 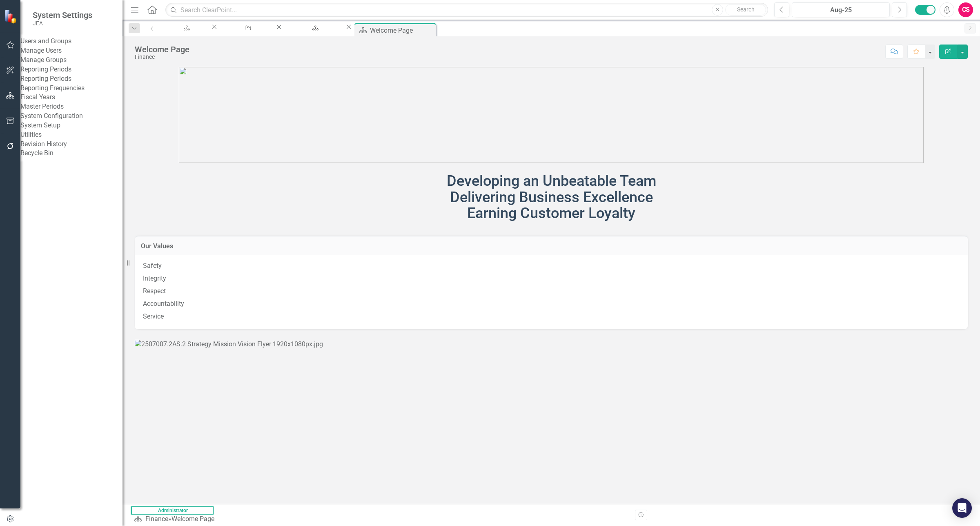 What do you see at coordinates (552, 304) in the screenshot?
I see `p: Accountability` at bounding box center [552, 304].